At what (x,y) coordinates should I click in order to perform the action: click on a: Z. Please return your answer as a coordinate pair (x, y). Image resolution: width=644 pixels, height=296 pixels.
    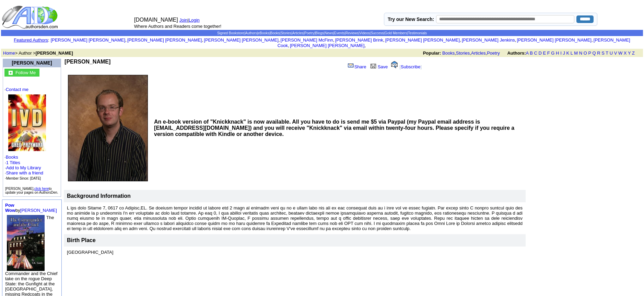
    Looking at the image, I should click on (634, 53).